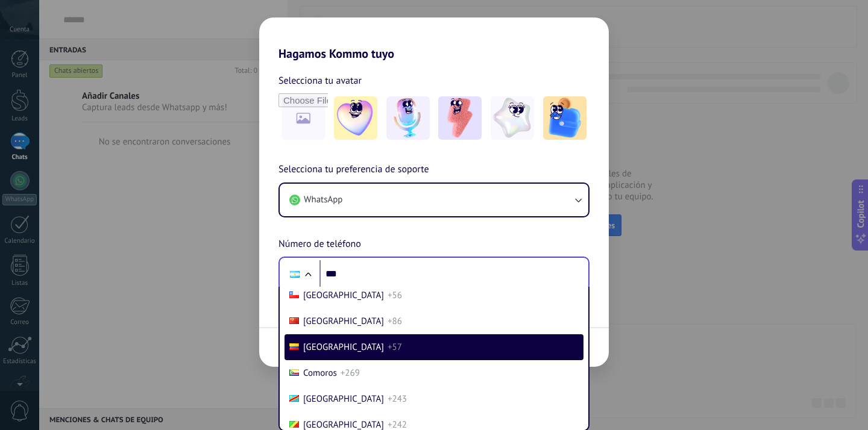  I want to click on span: +56, so click(395, 295).